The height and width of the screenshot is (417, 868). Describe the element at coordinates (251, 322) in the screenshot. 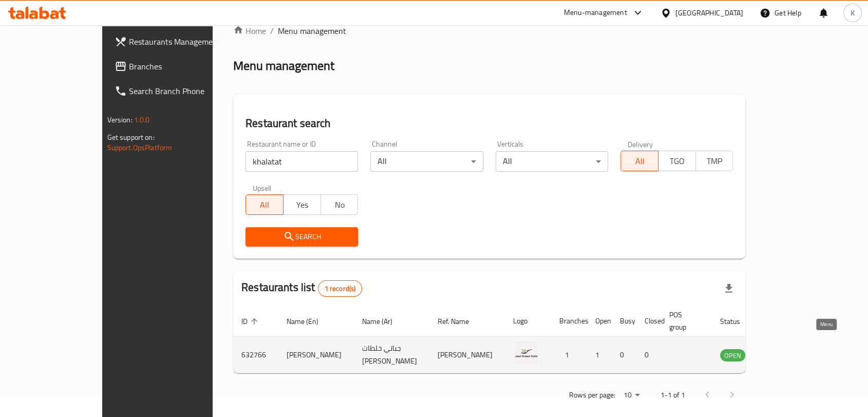

I see `span: ID` at that location.